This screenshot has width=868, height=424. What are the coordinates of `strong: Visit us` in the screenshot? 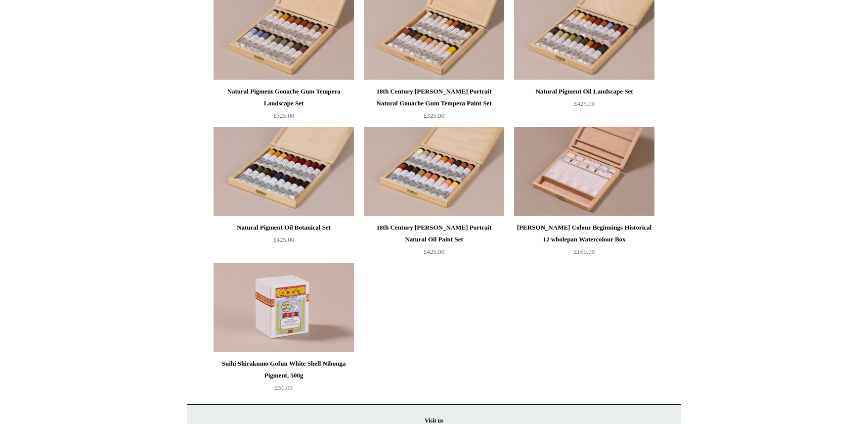 It's located at (434, 420).